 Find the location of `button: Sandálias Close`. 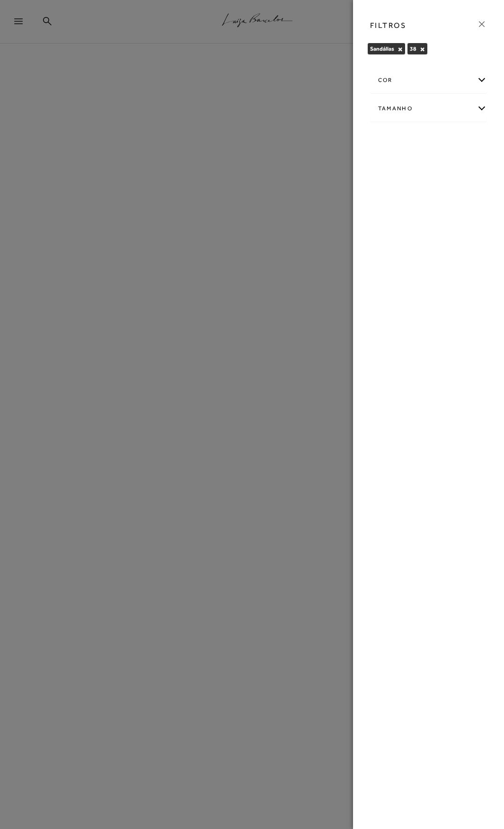

button: Sandálias Close is located at coordinates (400, 49).